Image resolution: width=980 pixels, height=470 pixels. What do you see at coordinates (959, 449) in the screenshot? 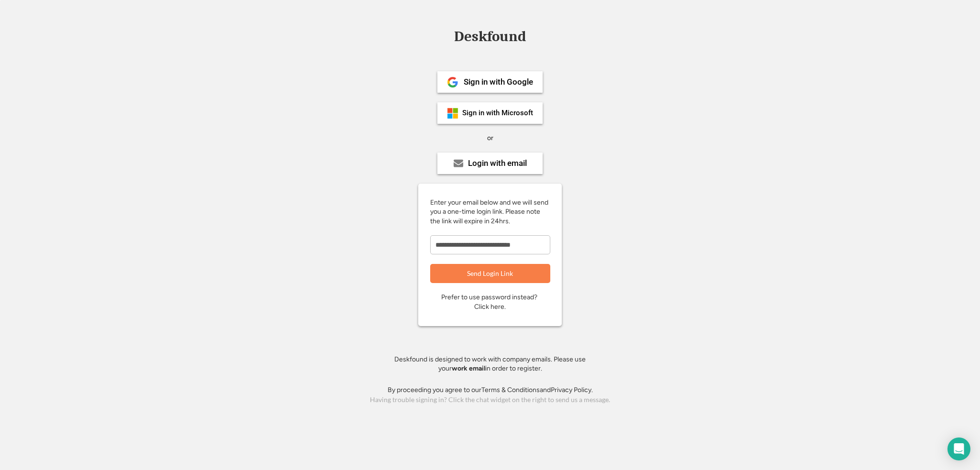
I see `div: Open Intercom Messenger` at bounding box center [959, 449].